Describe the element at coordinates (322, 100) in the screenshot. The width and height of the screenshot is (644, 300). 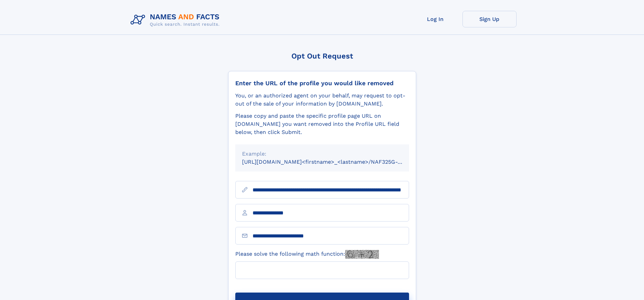
I see `div: You, or an authorized agent on your behalf, may request to opt-out of the sale of your informatio...` at that location.